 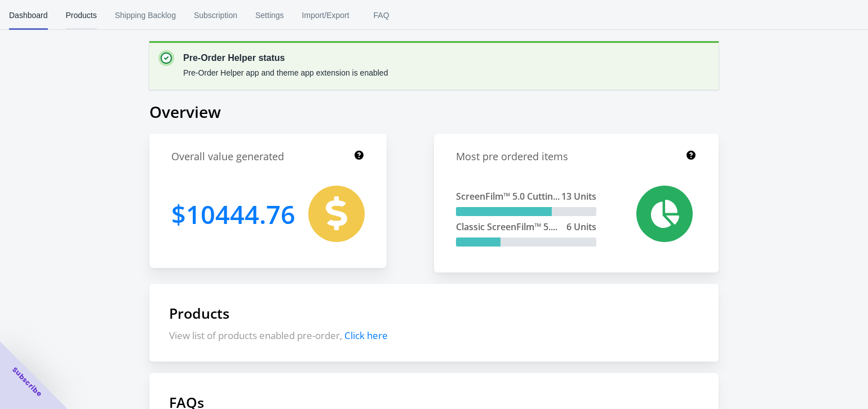 What do you see at coordinates (512, 156) in the screenshot?
I see `h1: Most pre ordered items` at bounding box center [512, 156].